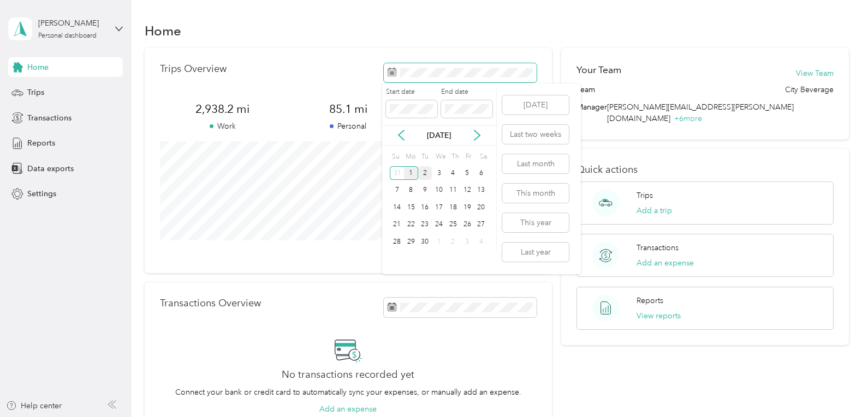  Describe the element at coordinates (535, 164) in the screenshot. I see `button: Last month` at that location.